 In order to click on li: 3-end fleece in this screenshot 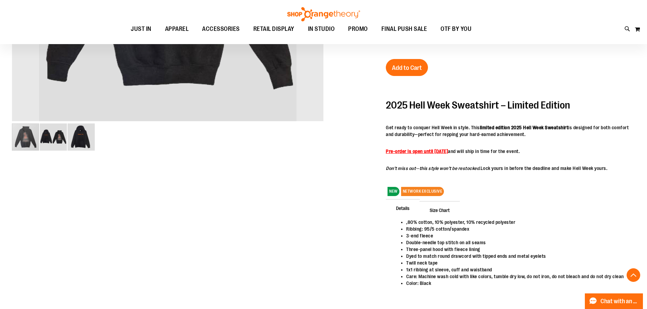, I will do `click(517, 236)`.